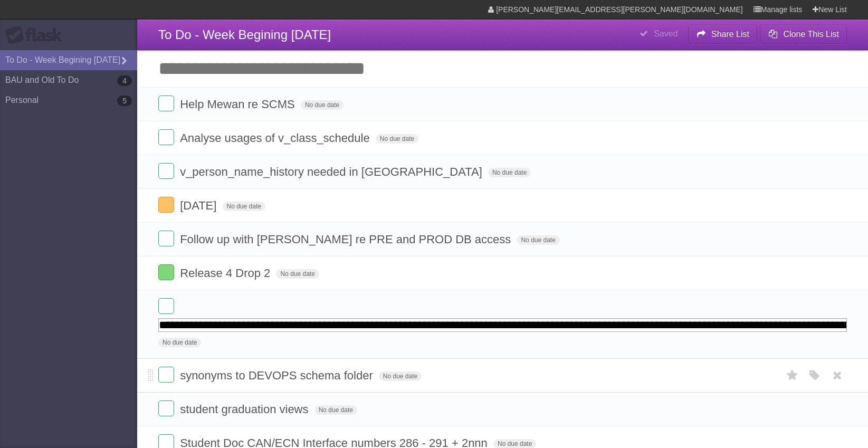 Image resolution: width=868 pixels, height=448 pixels. What do you see at coordinates (666, 33) in the screenshot?
I see `b: Saved` at bounding box center [666, 33].